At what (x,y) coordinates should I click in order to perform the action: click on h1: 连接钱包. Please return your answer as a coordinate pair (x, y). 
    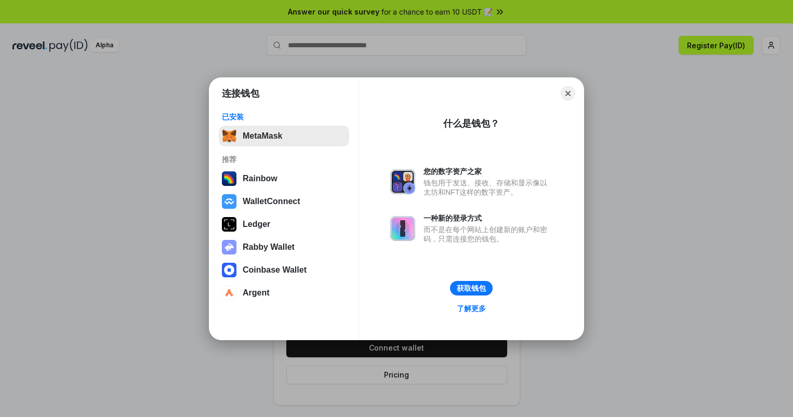
    Looking at the image, I should click on (241, 94).